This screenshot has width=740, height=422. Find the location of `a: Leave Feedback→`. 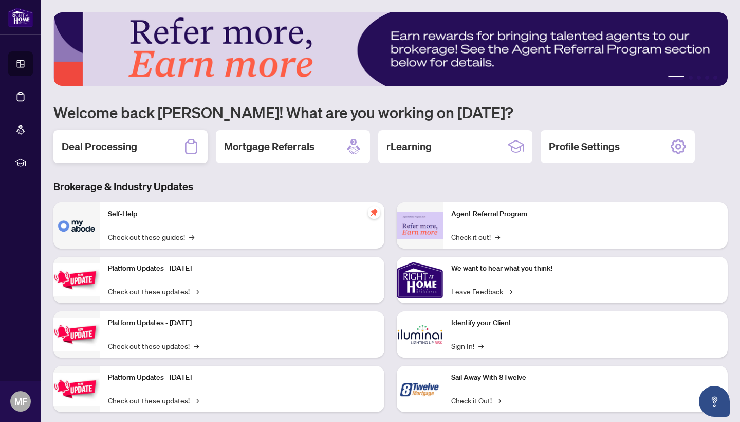

a: Leave Feedback→ is located at coordinates (482, 291).